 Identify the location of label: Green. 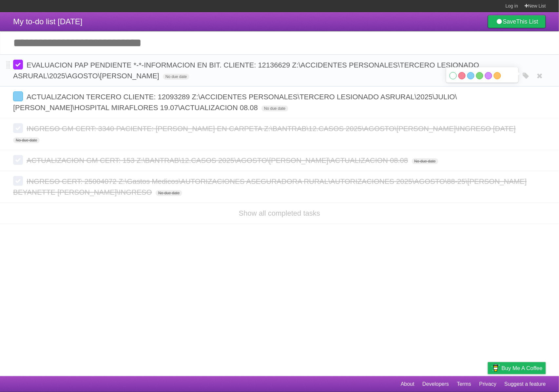
(479, 76).